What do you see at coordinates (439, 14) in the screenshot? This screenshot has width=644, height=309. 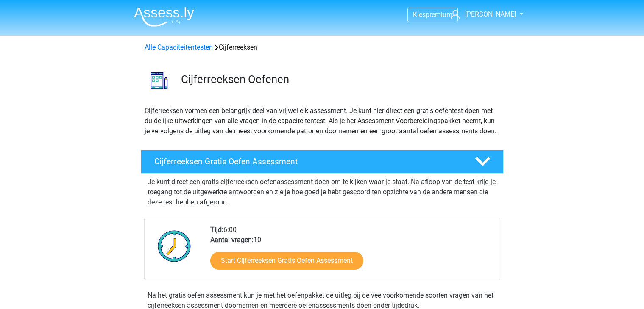 I see `span: premium` at bounding box center [439, 14].